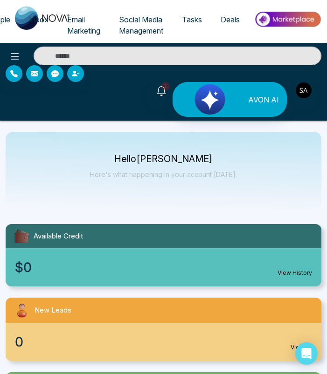 The image size is (327, 374). What do you see at coordinates (301, 347) in the screenshot?
I see `a: View All` at bounding box center [301, 347].